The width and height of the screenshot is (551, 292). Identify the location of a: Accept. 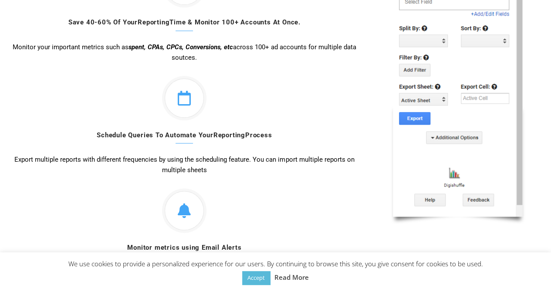
(256, 278).